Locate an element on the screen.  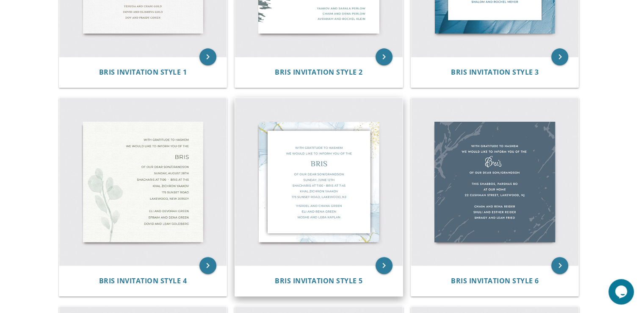
span: Bris Invitation Style 3 is located at coordinates (495, 72).